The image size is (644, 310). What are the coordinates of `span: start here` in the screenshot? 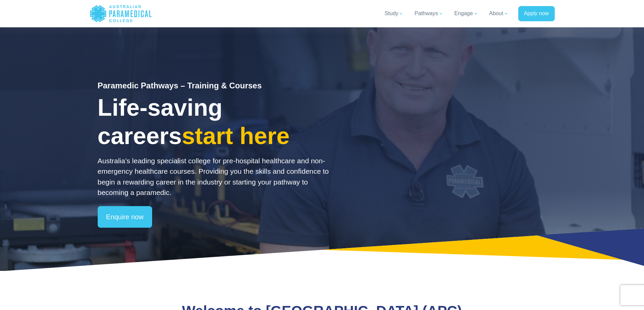 It's located at (235, 136).